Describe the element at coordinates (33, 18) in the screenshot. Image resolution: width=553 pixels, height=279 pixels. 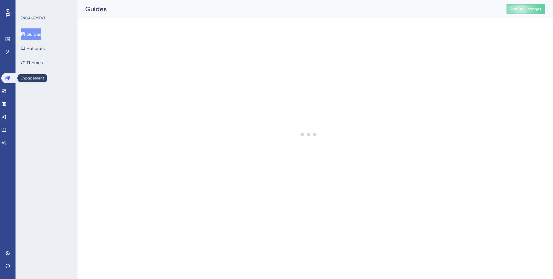
I see `div: ENGAGEMENT` at that location.